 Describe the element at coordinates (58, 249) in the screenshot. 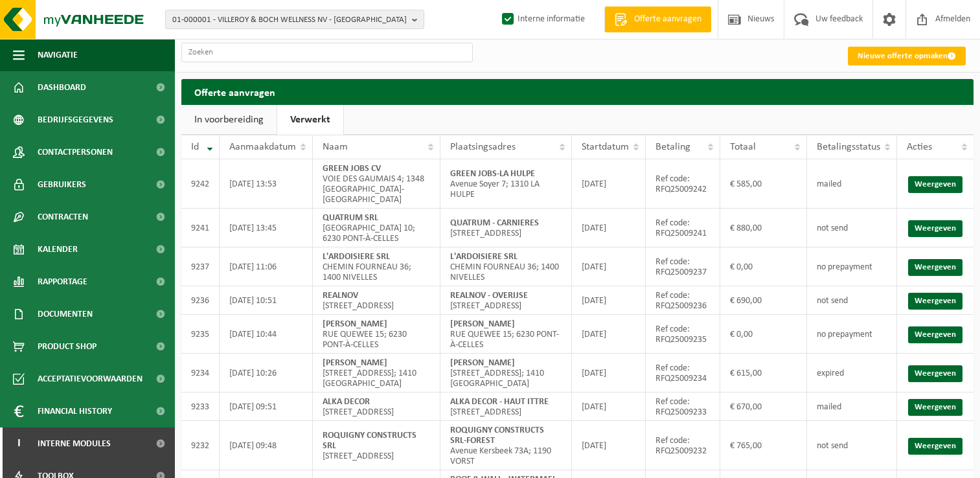

I see `span: Kalender` at that location.